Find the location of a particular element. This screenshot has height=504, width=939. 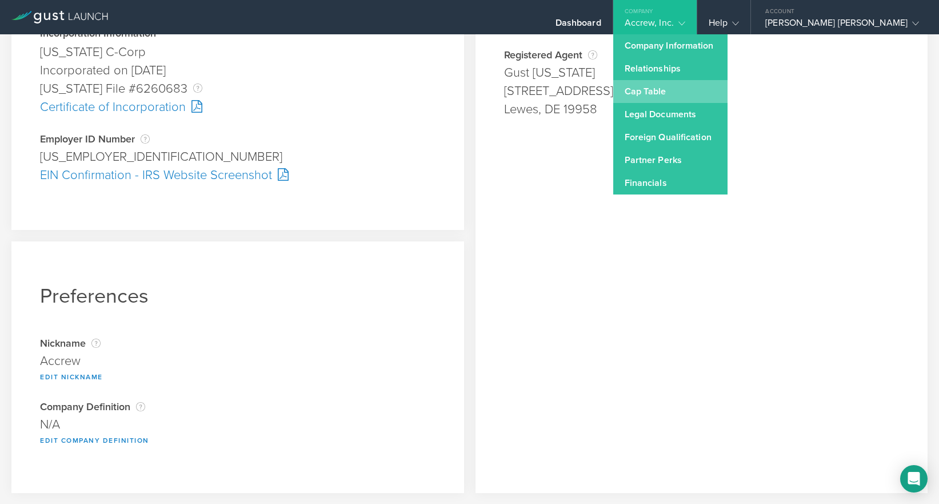

div: N/A is located at coordinates (238, 424).